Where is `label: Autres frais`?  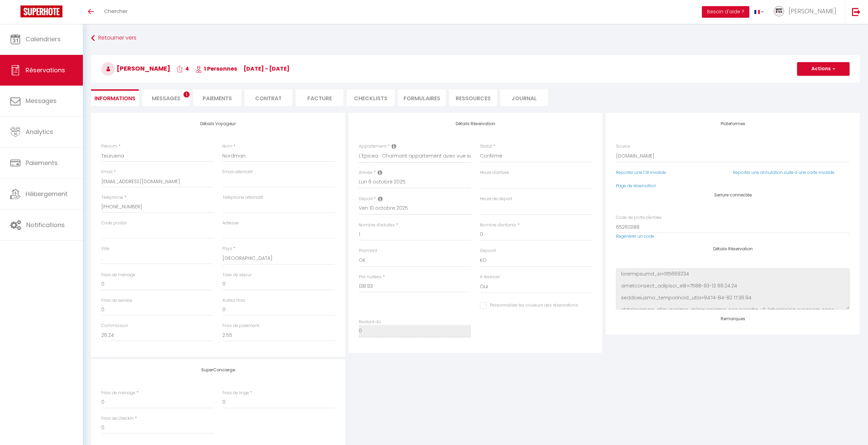
label: Autres frais is located at coordinates (234, 300).